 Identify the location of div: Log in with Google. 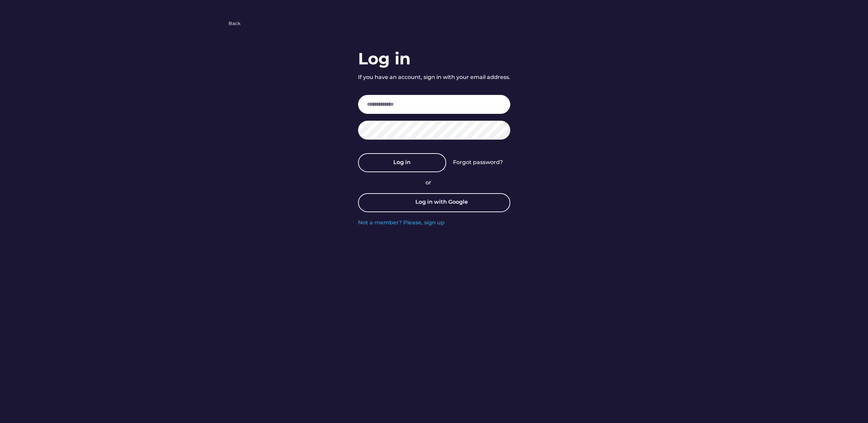
(442, 203).